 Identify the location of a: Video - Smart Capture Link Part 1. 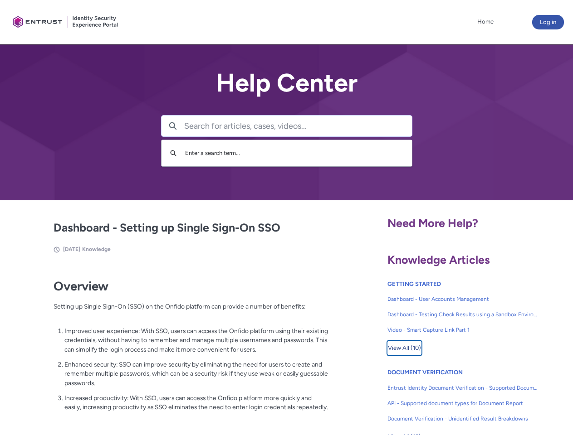
(463, 330).